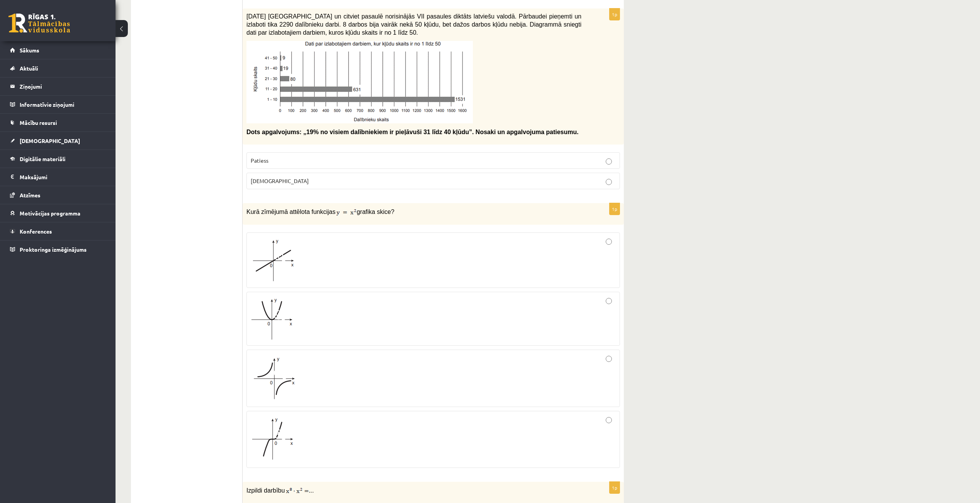 This screenshot has height=503, width=980. I want to click on span: Motivācijas programma, so click(50, 213).